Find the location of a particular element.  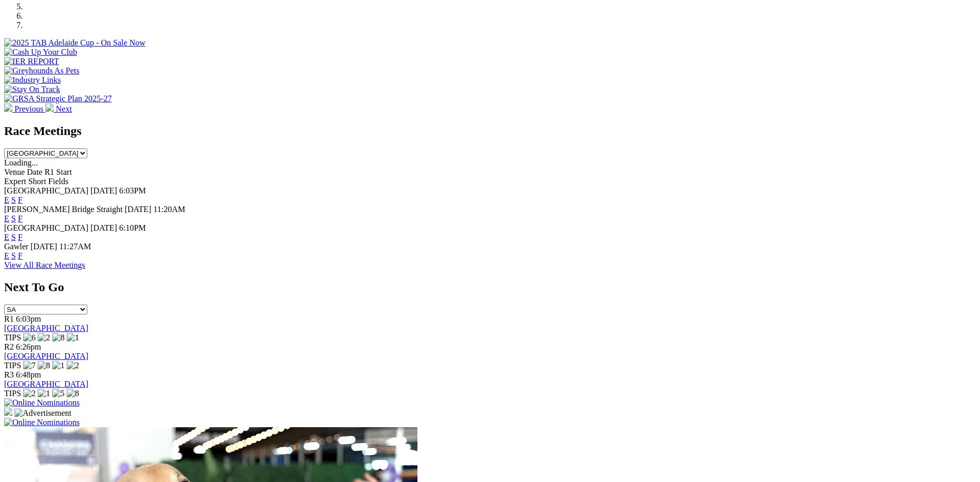

span: Venue is located at coordinates (15, 172).